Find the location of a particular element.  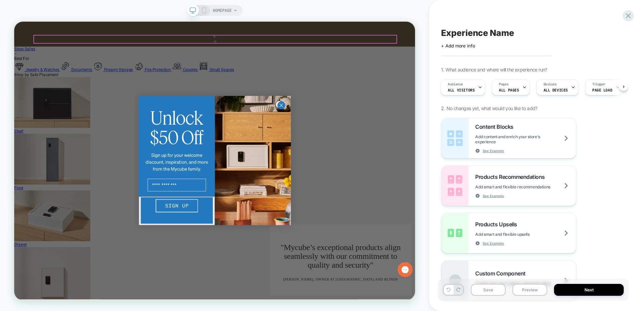

button: Submit and go next is located at coordinates (217, 252).